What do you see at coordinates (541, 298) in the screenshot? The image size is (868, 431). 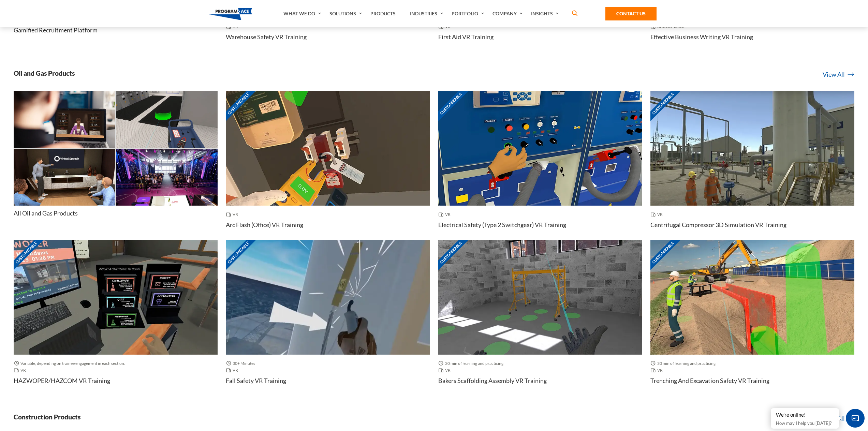 I see `img: Thumbnail - Bakers Scaffolding Assembly VR Training` at bounding box center [541, 298].